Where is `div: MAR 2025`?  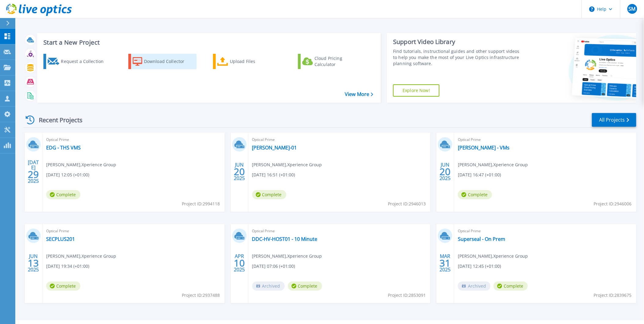 div: MAR 2025 is located at coordinates (445, 263).